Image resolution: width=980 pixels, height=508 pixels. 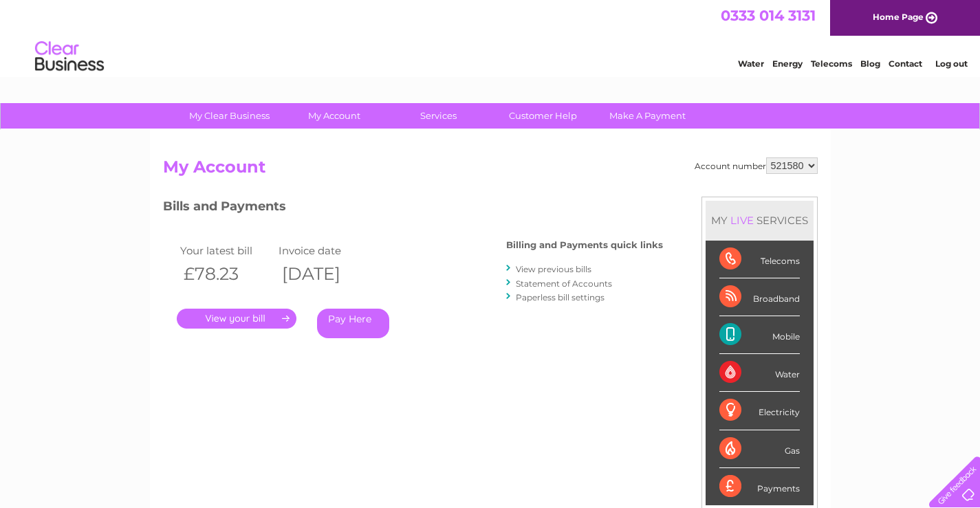 I want to click on a: Pay Here, so click(x=353, y=323).